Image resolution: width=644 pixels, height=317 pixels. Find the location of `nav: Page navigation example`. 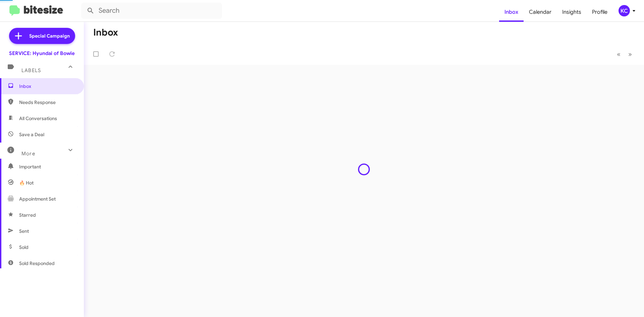

nav: Page navigation example is located at coordinates (625, 54).